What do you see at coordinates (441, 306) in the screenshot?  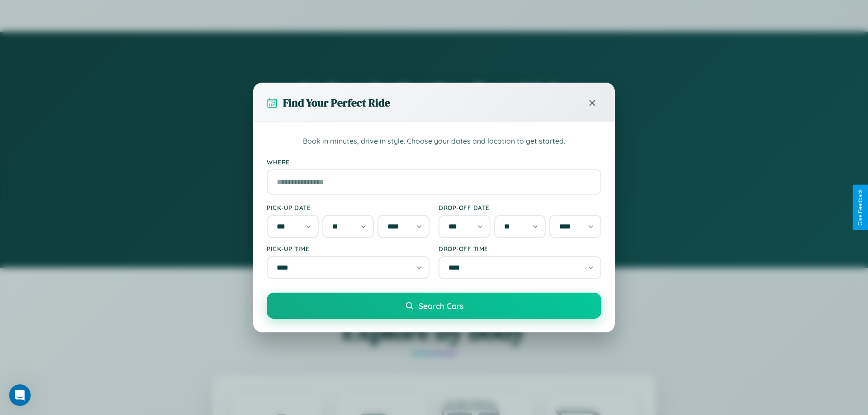 I see `span: Search Cars` at bounding box center [441, 306].